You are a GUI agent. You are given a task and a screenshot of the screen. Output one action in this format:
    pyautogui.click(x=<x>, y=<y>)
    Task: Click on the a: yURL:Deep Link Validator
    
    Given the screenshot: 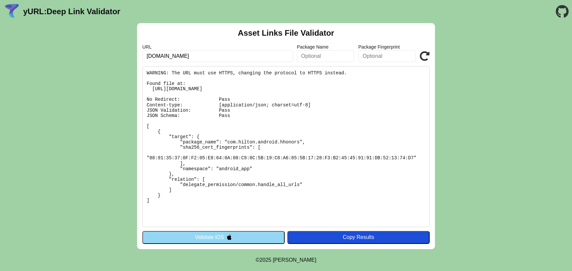 What is the action you would take?
    pyautogui.click(x=71, y=12)
    